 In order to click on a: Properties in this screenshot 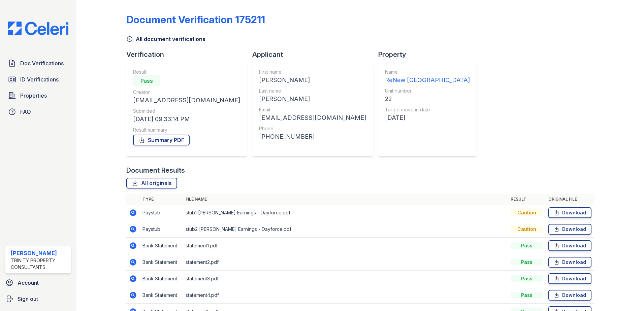, I will do `click(38, 96)`.